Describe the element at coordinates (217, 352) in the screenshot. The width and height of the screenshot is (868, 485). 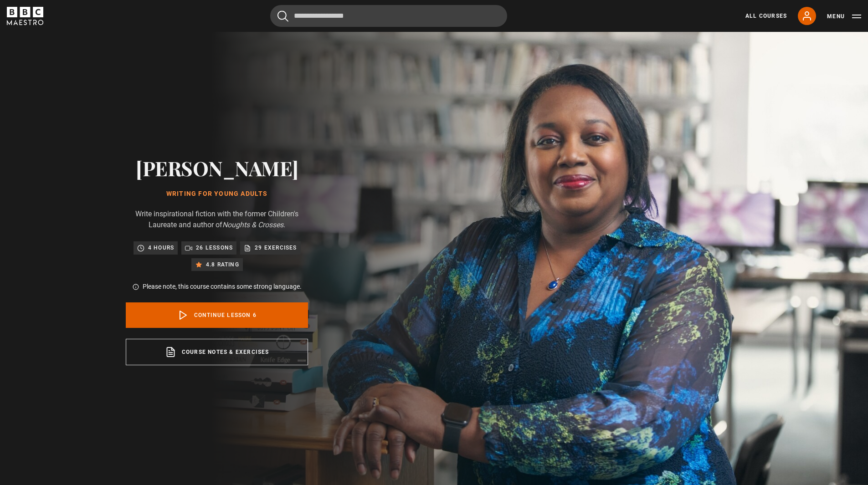
I see `a: Course notes & exercises` at that location.